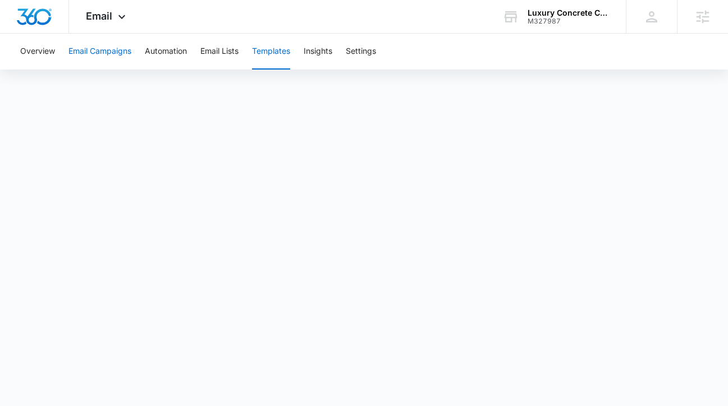 Image resolution: width=728 pixels, height=406 pixels. Describe the element at coordinates (361, 52) in the screenshot. I see `button: Settings` at that location.